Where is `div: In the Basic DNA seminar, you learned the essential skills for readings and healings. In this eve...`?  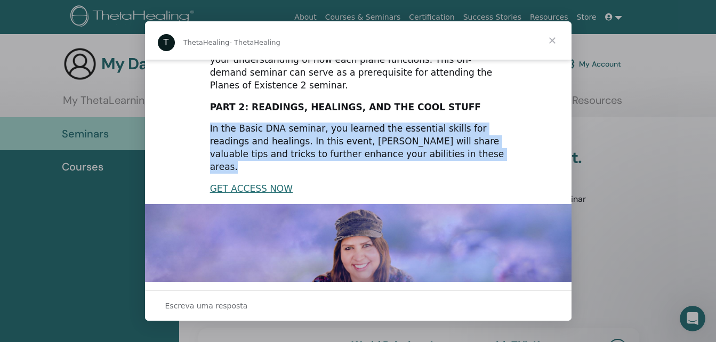
div: In the Basic DNA seminar, you learned the essential skills for readings and healings. In this eve... is located at coordinates (358, 148).